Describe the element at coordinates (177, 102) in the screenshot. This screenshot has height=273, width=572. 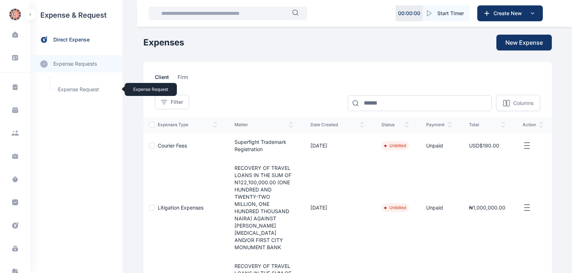
I see `span: Filter` at that location.